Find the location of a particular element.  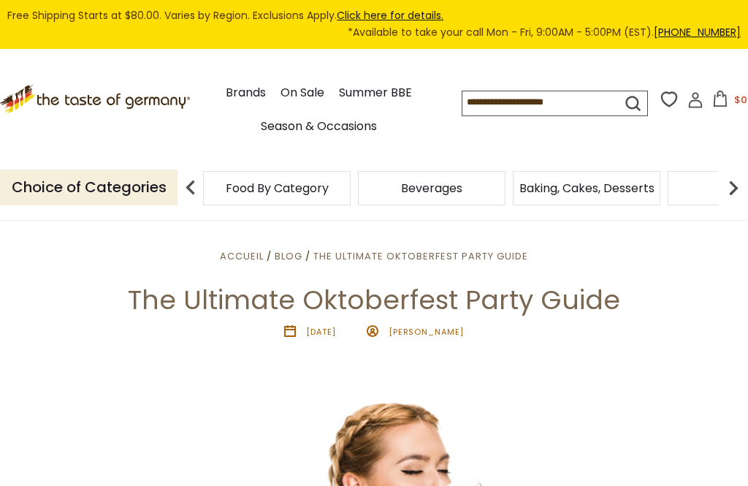

a: Baking, Cakes, Desserts is located at coordinates (587, 188).